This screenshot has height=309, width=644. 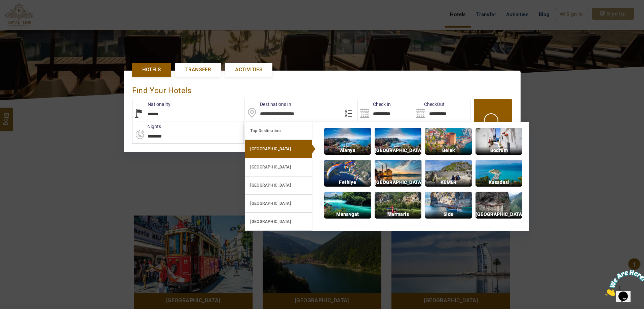 I want to click on p: Fethiye, so click(x=348, y=182).